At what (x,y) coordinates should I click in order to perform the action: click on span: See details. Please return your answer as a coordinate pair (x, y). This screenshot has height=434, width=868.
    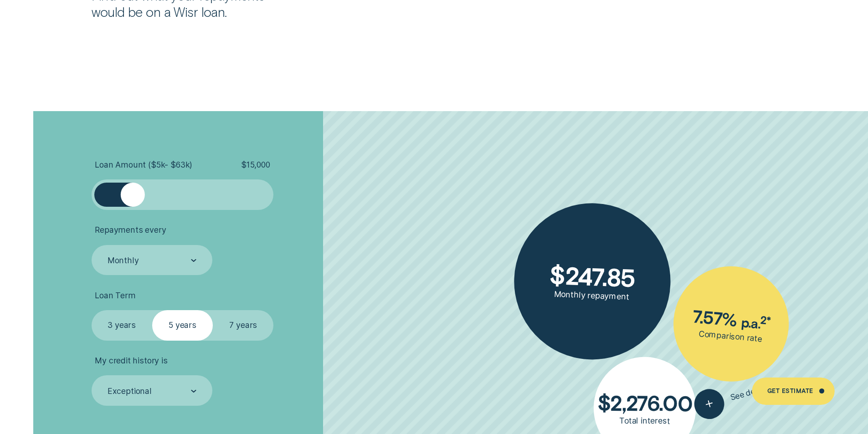
    Looking at the image, I should click on (751, 392).